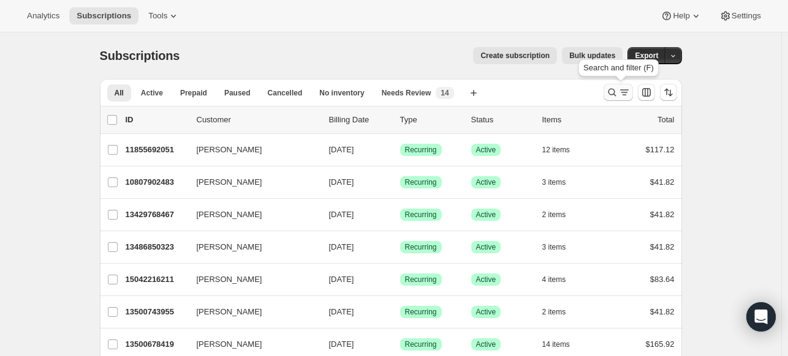 The width and height of the screenshot is (788, 356). Describe the element at coordinates (592, 56) in the screenshot. I see `span: Bulk updates` at that location.